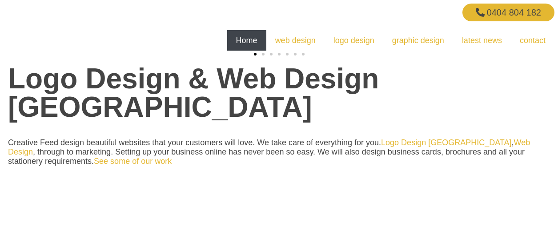 The width and height of the screenshot is (558, 246). What do you see at coordinates (514, 12) in the screenshot?
I see `span: 0404 804 182` at bounding box center [514, 12].